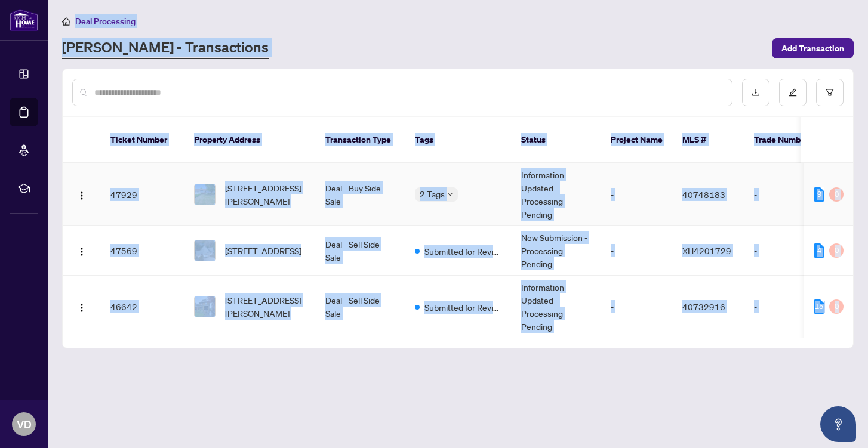 The image size is (868, 448). I want to click on td: 47929, so click(143, 194).